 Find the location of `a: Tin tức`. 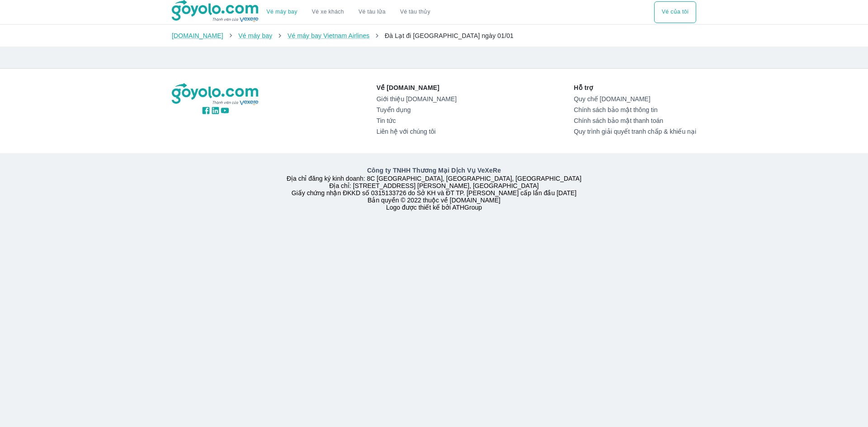

a: Tin tức is located at coordinates (416, 121).